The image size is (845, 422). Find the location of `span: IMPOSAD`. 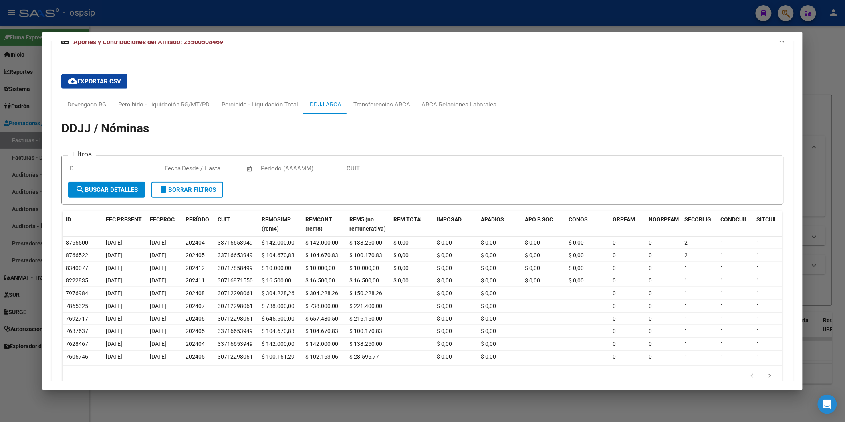

span: IMPOSAD is located at coordinates (450, 220).